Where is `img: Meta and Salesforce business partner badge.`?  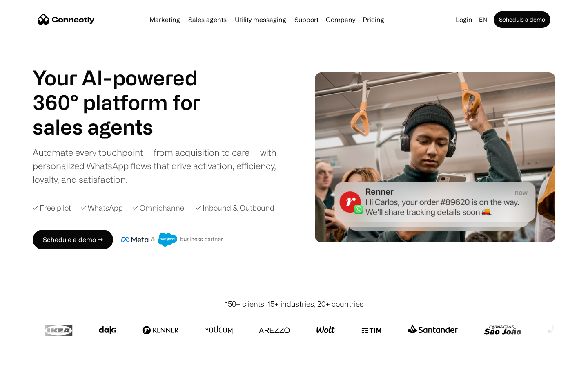 img: Meta and Salesforce business partner badge. is located at coordinates (172, 239).